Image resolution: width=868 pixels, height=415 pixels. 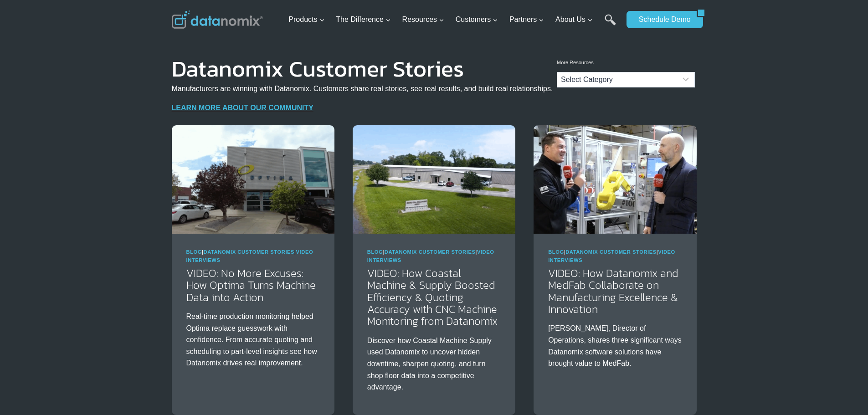 What do you see at coordinates (613, 291) in the screenshot?
I see `a: VIDEO: How Datanomix and MedFab Collaborate on Manufacturing Excellence & Innovation` at bounding box center [613, 291].